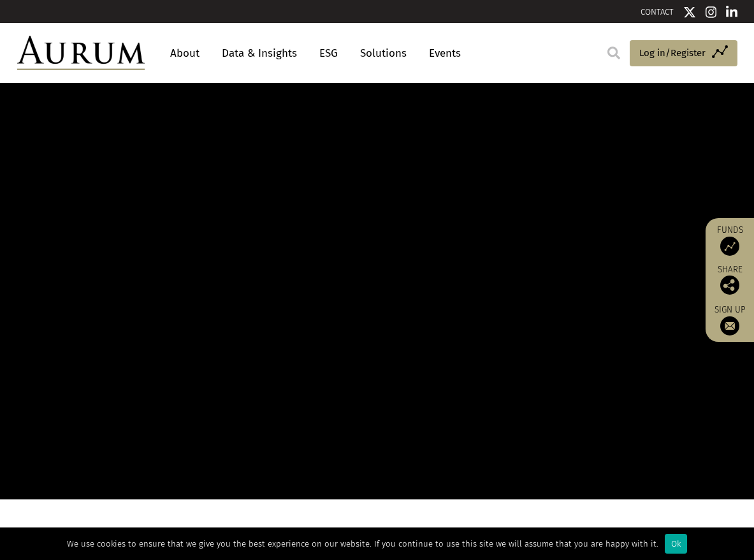 The height and width of the screenshot is (560, 754). Describe the element at coordinates (328, 53) in the screenshot. I see `a: ESG` at that location.